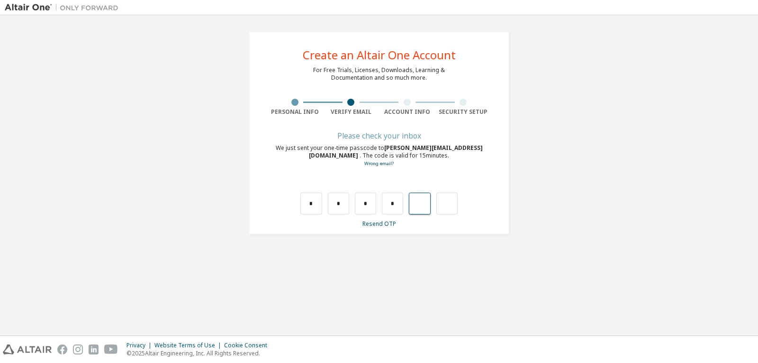 This screenshot has width=758, height=363. Describe the element at coordinates (248, 345) in the screenshot. I see `div: Cookie Consent` at that location.